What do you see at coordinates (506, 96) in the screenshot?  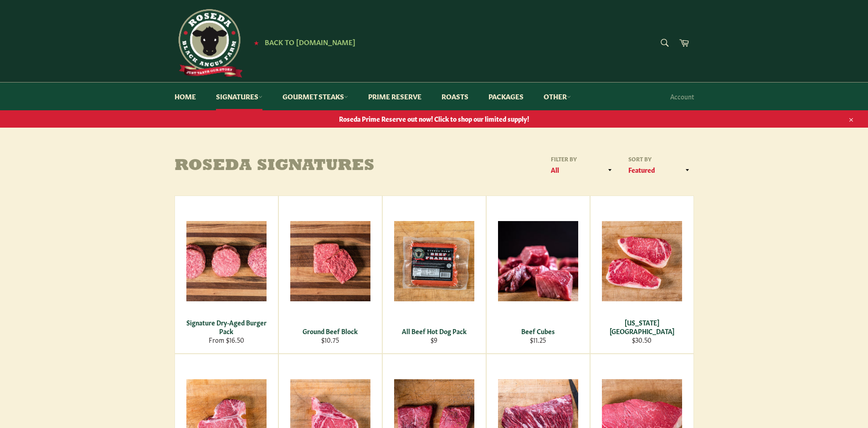 I see `a: Packages` at bounding box center [506, 96].